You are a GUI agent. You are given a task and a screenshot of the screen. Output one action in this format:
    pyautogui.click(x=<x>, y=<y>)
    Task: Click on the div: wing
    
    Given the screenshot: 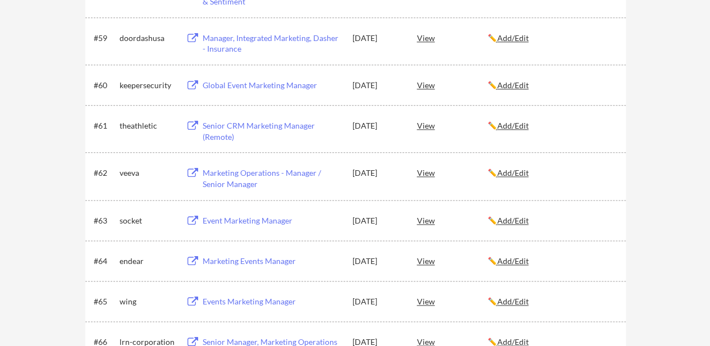 What is the action you would take?
    pyautogui.click(x=148, y=301)
    